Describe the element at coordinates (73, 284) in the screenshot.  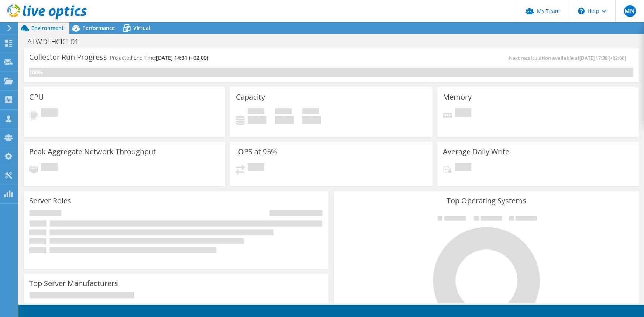
I see `h3: Top Server Manufacturers` at that location.